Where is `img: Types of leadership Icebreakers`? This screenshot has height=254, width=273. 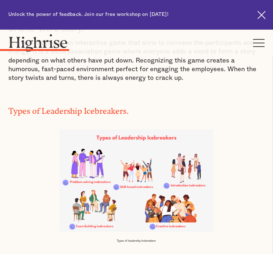
img: Types of leadership Icebreakers is located at coordinates (136, 181).